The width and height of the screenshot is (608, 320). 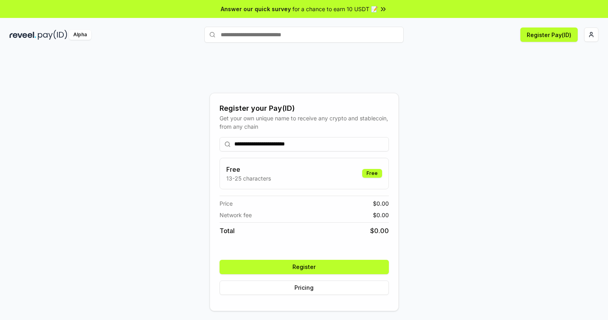 I want to click on p: 13-25 characters, so click(x=248, y=178).